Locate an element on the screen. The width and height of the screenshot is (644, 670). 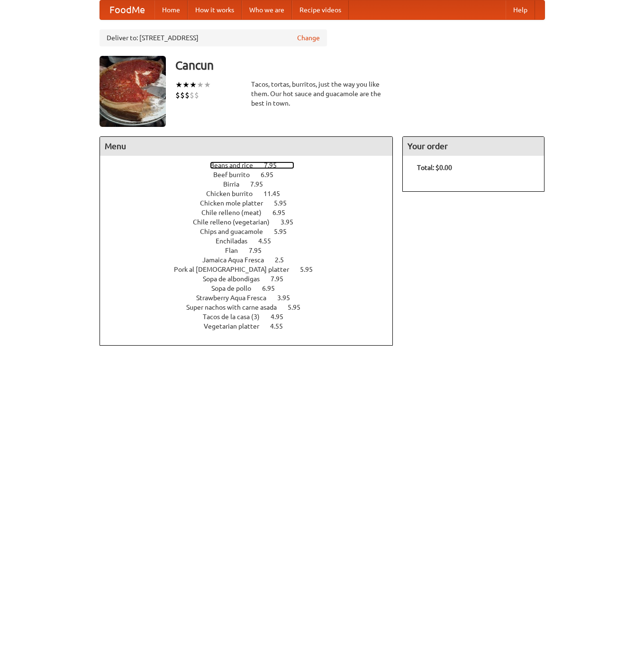
a: Super nachos with carne asada 5.95 is located at coordinates (252, 307).